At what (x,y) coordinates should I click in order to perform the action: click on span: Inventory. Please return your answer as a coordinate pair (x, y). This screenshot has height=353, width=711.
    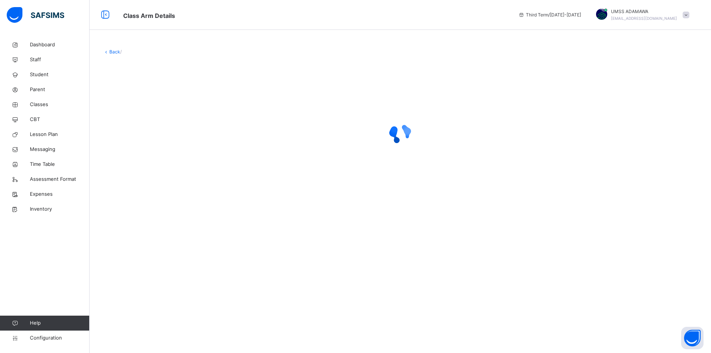
    Looking at the image, I should click on (60, 209).